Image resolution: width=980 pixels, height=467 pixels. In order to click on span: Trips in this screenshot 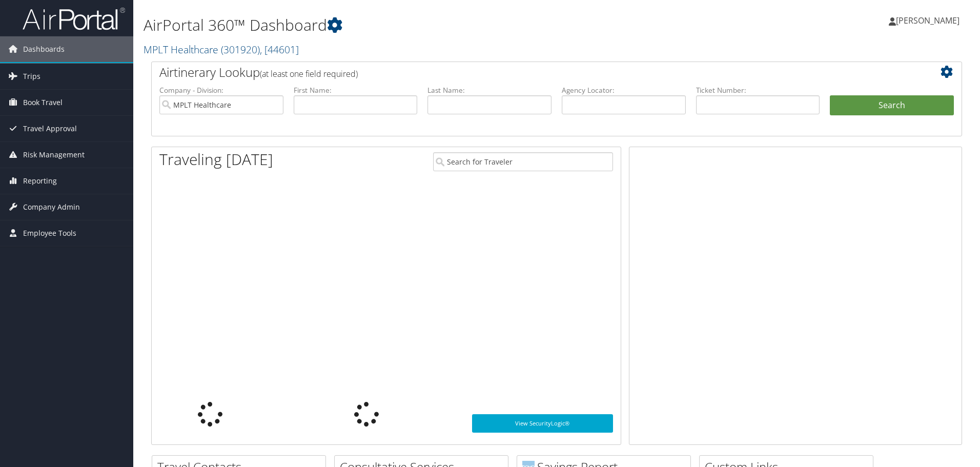, I will do `click(32, 76)`.